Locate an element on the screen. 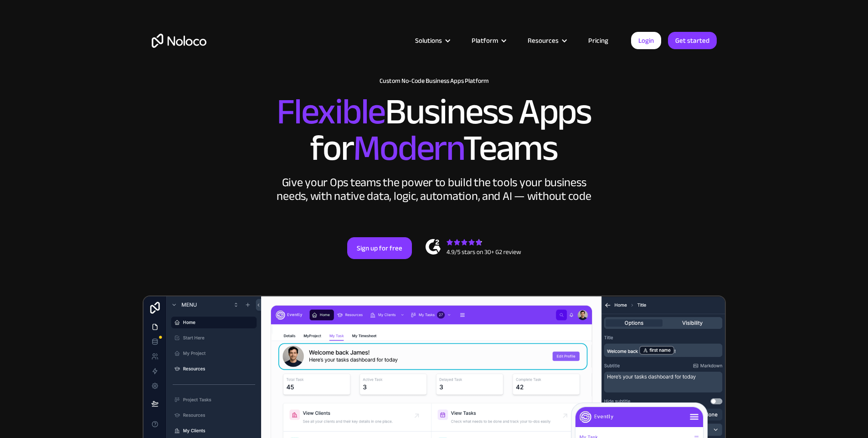  a: Login is located at coordinates (646, 41).